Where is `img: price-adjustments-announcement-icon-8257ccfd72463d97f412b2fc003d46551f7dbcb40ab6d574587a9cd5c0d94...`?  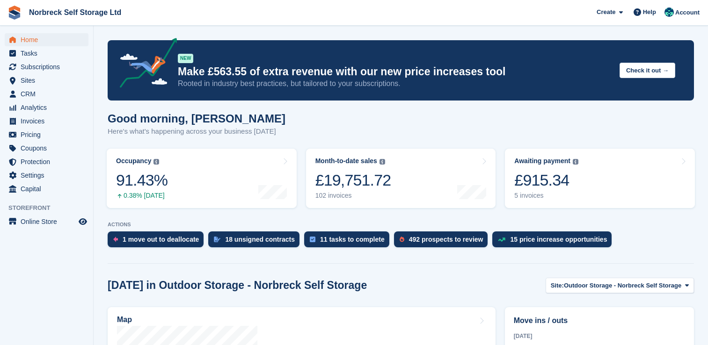 img: price-adjustments-announcement-icon-8257ccfd72463d97f412b2fc003d46551f7dbcb40ab6d574587a9cd5c0d94... is located at coordinates (145, 65).